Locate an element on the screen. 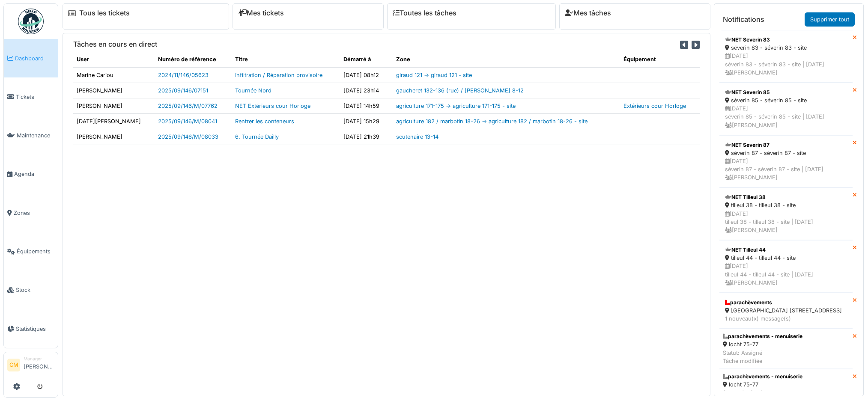  span: Maintenance is located at coordinates (36, 135).